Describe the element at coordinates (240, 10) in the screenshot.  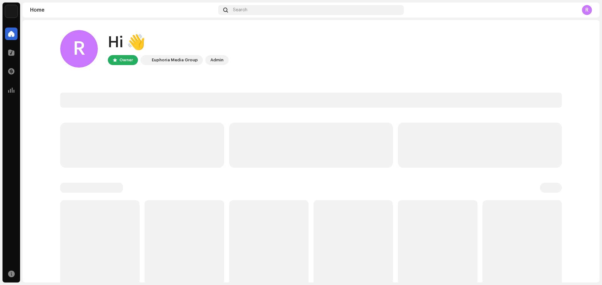
I see `span: Search` at that location.